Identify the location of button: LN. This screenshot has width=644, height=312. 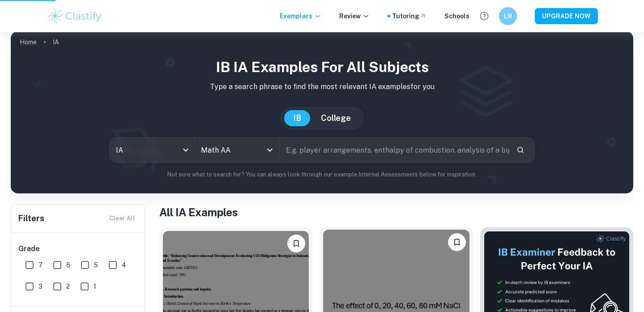
(508, 16).